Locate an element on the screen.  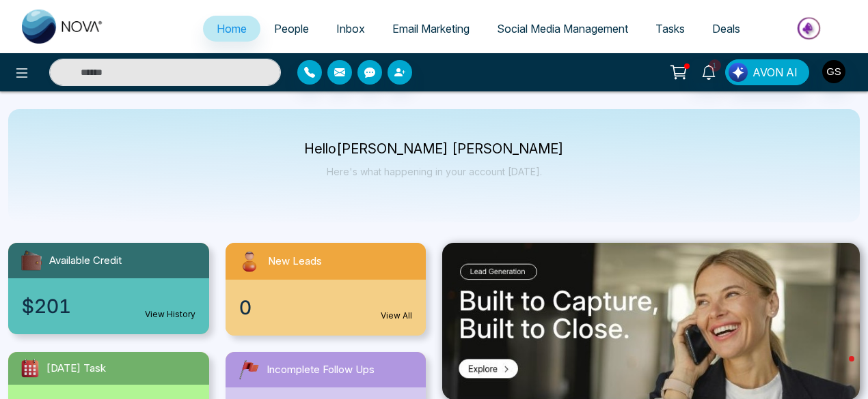
a: Home is located at coordinates (232, 28).